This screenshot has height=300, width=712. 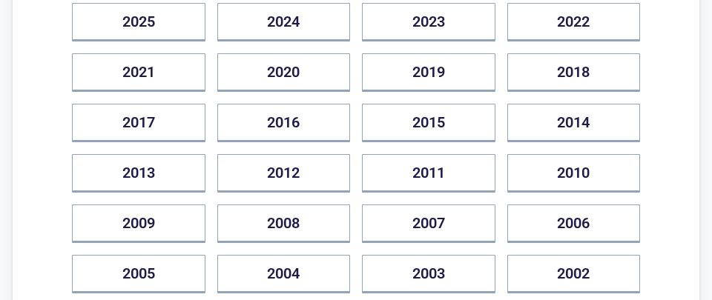 What do you see at coordinates (139, 22) in the screenshot?
I see `button: 2025` at bounding box center [139, 22].